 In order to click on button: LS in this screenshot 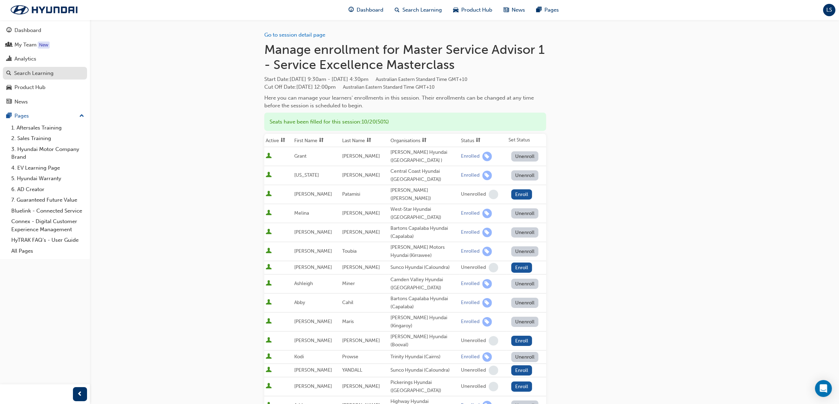, I will do `click(829, 10)`.